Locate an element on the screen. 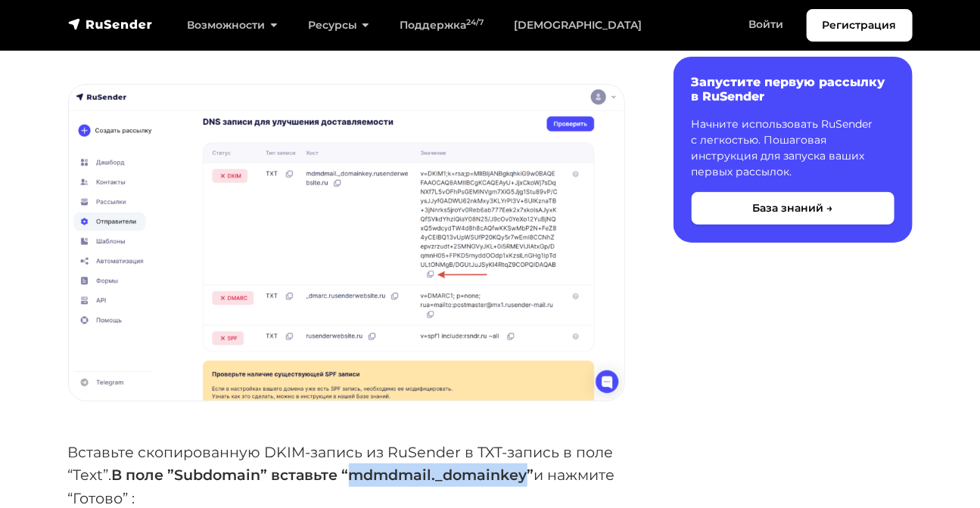 The height and width of the screenshot is (508, 980). button: База знаний → is located at coordinates (793, 207).